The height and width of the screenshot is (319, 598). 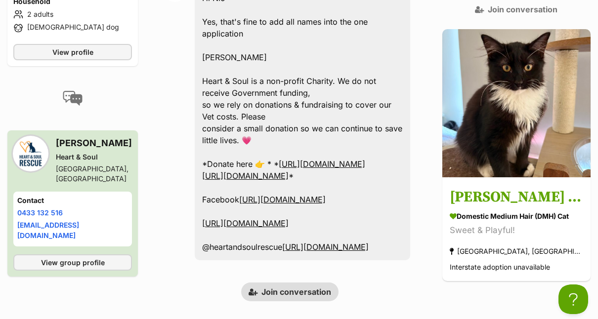 What do you see at coordinates (73, 14) in the screenshot?
I see `li: 2 adults` at bounding box center [73, 14].